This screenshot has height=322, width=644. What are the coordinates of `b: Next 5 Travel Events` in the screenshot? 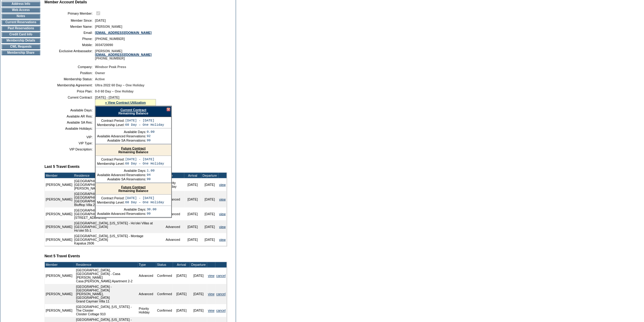 It's located at (62, 256).